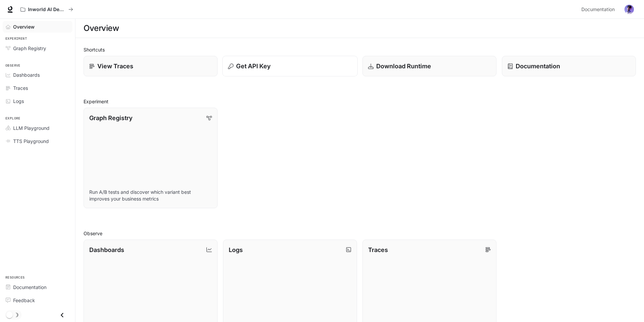 This screenshot has height=322, width=644. What do you see at coordinates (18, 101) in the screenshot?
I see `span: Logs` at bounding box center [18, 101].